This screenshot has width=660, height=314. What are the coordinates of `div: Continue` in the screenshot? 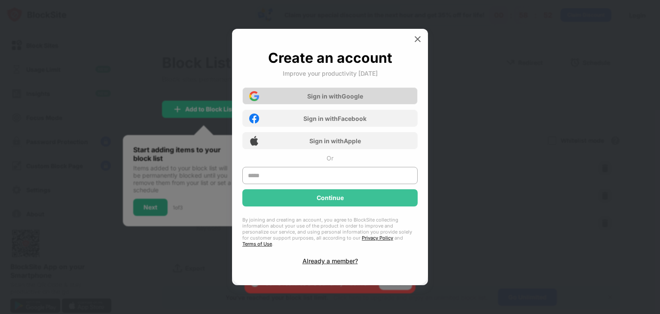 It's located at (330, 198).